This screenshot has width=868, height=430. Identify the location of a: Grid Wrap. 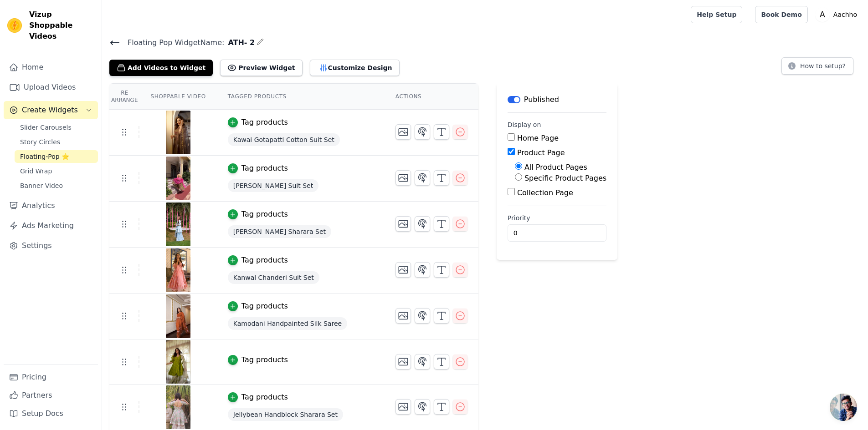
(56, 171).